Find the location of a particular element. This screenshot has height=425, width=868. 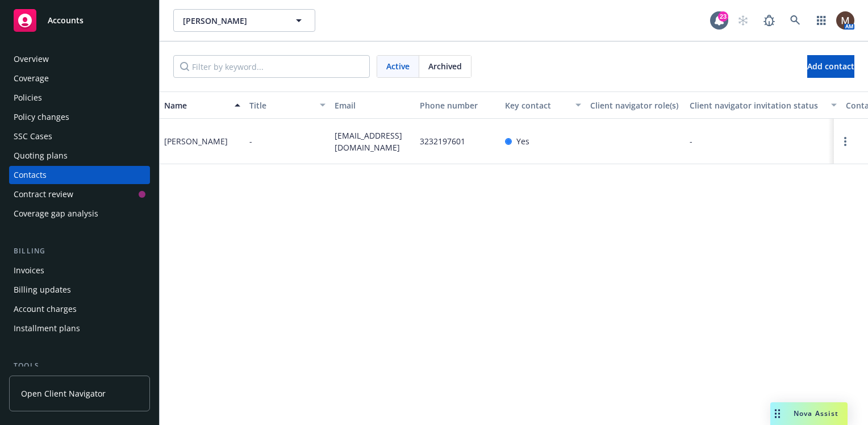

a: Search is located at coordinates (795, 21).